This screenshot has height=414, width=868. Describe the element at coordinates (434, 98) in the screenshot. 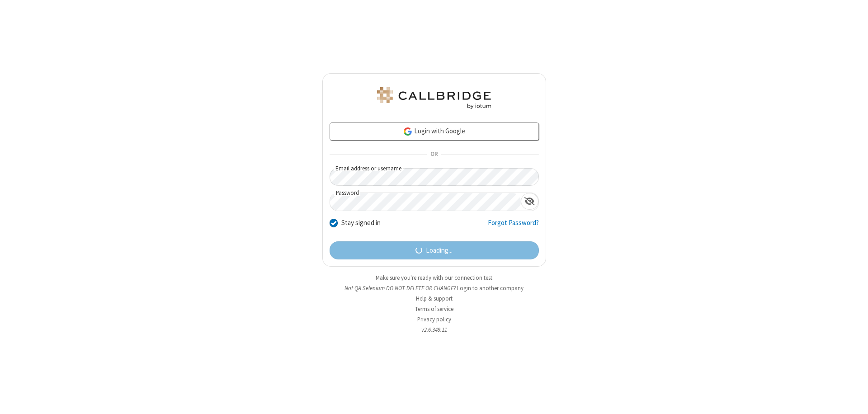

I see `img: QA Selenium DO NOT DELETE OR CHANGE` at that location.